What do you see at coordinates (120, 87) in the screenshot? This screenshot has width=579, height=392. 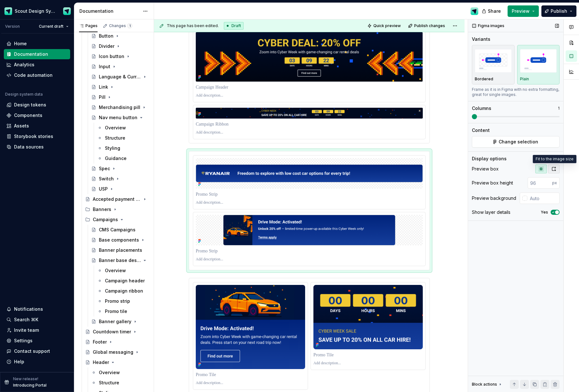 I see `a: Link` at bounding box center [120, 87].